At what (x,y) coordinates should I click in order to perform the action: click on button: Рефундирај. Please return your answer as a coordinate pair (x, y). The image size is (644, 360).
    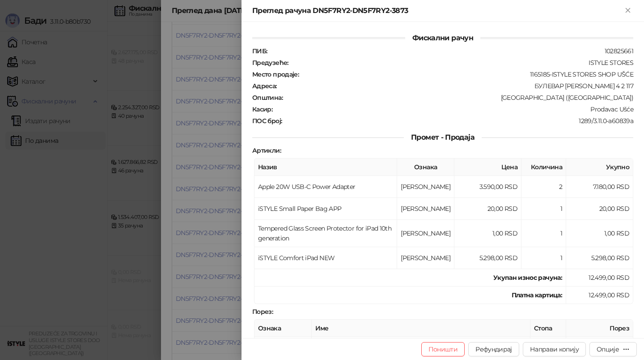
    Looking at the image, I should click on (493, 349).